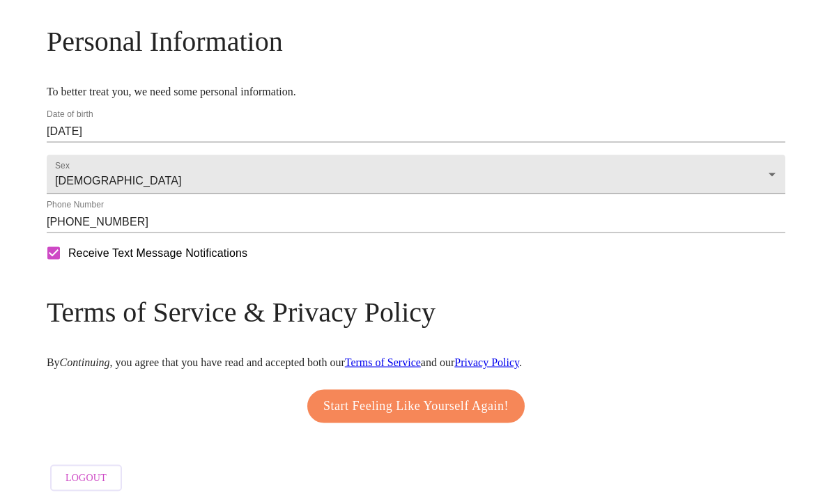  I want to click on h3: Terms of Service & Privacy Policy, so click(416, 312).